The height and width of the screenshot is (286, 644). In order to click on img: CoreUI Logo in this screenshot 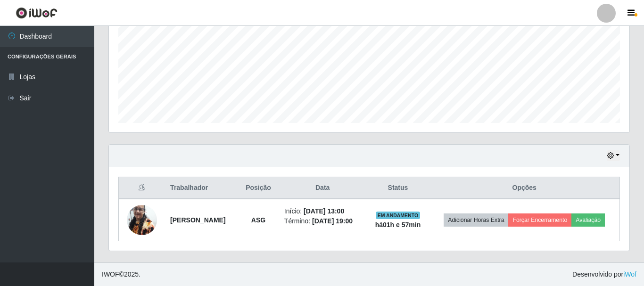, I will do `click(37, 13)`.